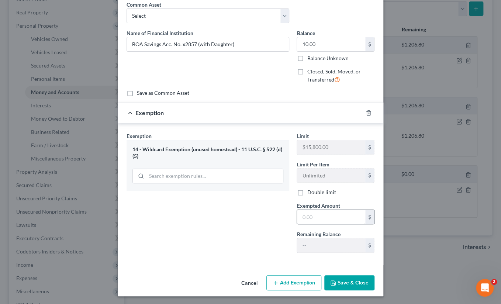 This screenshot has width=501, height=304. Describe the element at coordinates (294, 283) in the screenshot. I see `button: Add Exemption` at that location.